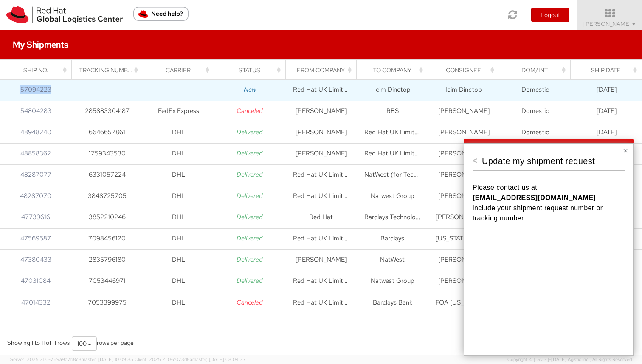 Image resolution: width=642 pixels, height=364 pixels. What do you see at coordinates (36, 217) in the screenshot?
I see `a: 47739616` at bounding box center [36, 217].